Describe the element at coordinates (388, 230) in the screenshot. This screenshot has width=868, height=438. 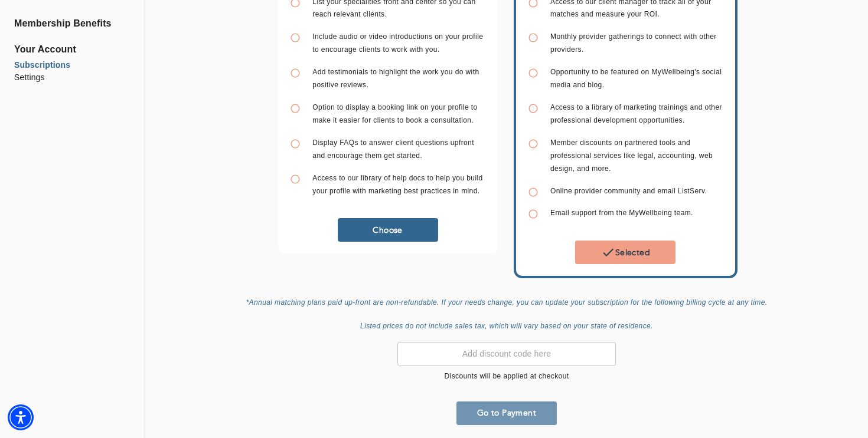
I see `button: Choose` at that location.